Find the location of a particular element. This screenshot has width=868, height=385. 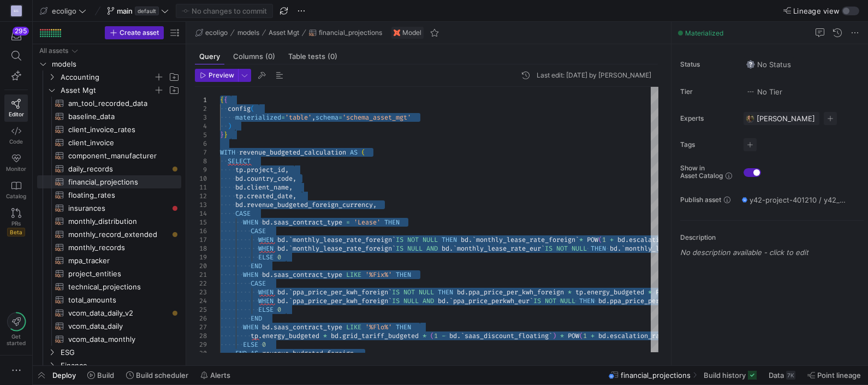

a: floating_rates​​​​​​​​​​ is located at coordinates (109, 195).